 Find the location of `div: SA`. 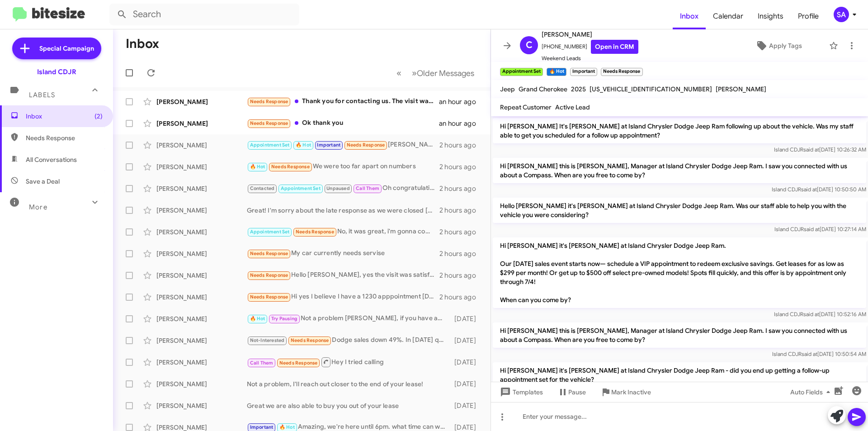

div: SA is located at coordinates (841, 15).